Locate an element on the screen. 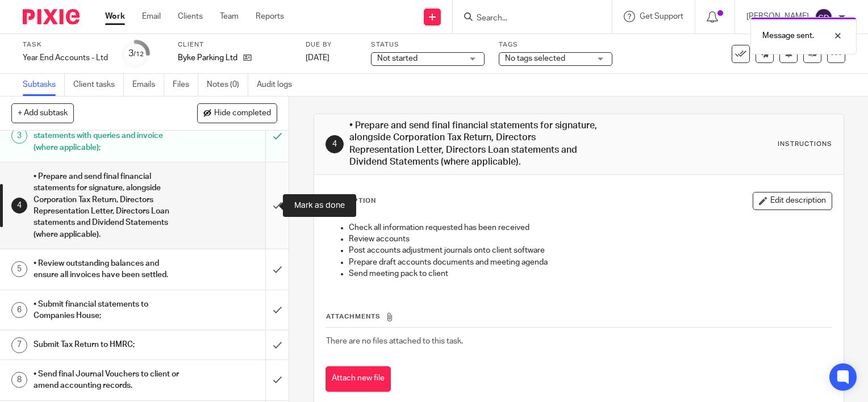 Image resolution: width=868 pixels, height=402 pixels. p: Post accounts adjustment journals onto client software is located at coordinates (591, 251).